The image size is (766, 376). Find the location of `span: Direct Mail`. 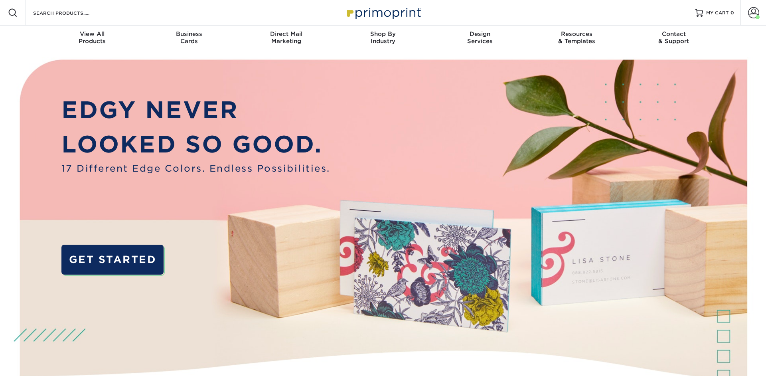

span: Direct Mail is located at coordinates (286, 34).